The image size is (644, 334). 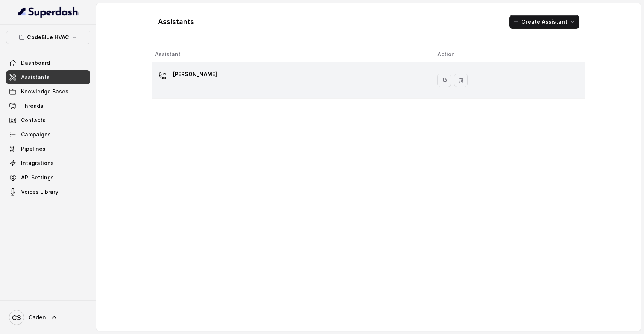 I want to click on a: Pipelines, so click(x=48, y=148).